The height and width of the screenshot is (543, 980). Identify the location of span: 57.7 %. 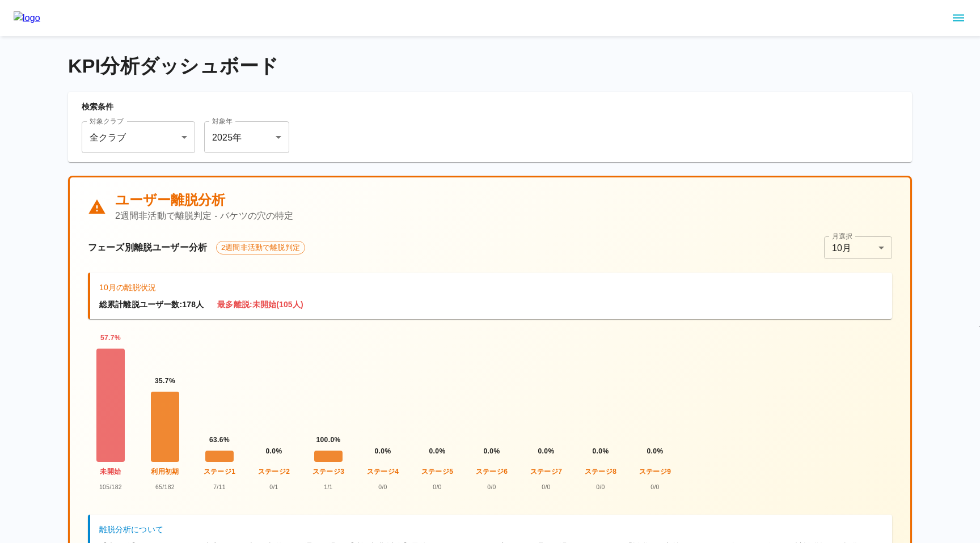
(110, 338).